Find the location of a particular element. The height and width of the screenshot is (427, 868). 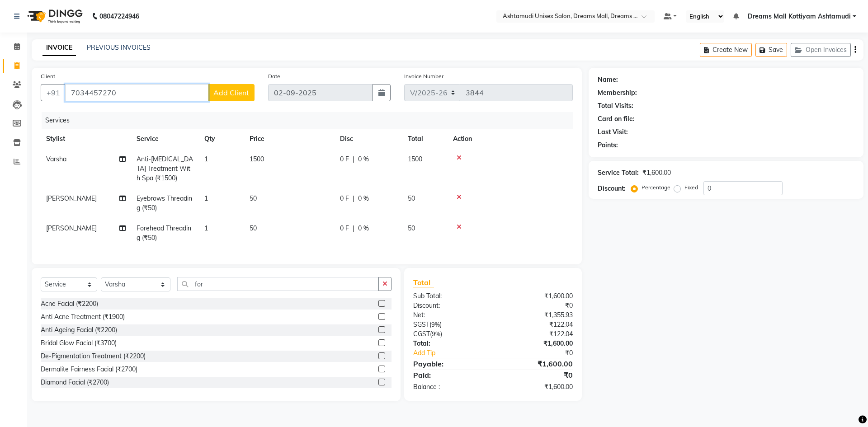

div: Total: is located at coordinates (450, 344).